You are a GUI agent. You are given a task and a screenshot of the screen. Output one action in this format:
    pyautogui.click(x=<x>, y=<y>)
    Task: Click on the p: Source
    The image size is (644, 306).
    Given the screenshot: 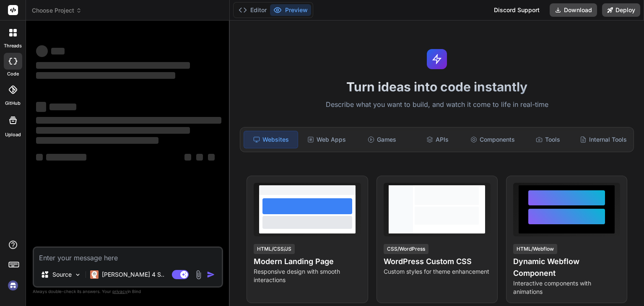 What is the action you would take?
    pyautogui.click(x=62, y=274)
    